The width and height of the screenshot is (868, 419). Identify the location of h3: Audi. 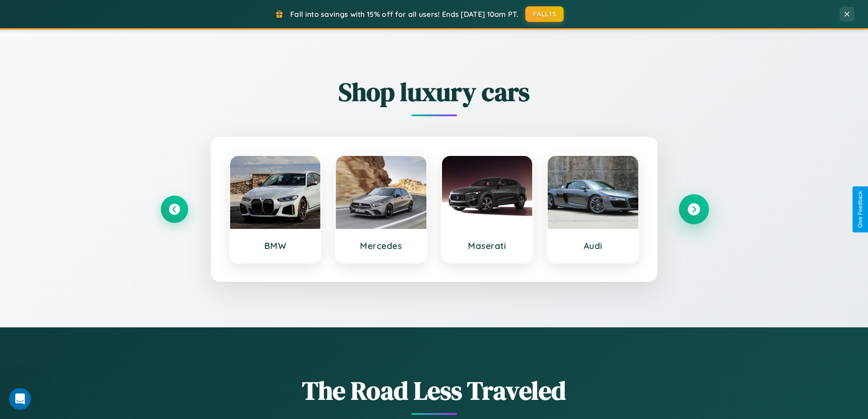
(592, 246).